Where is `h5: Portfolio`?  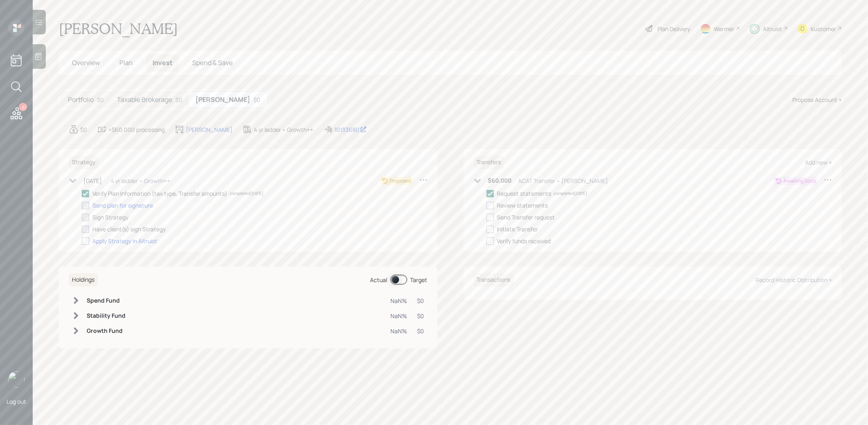
h5: Portfolio is located at coordinates (81, 100).